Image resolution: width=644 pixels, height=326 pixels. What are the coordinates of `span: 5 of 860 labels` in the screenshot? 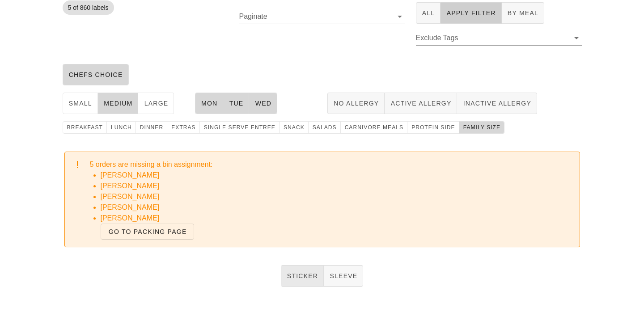 It's located at (88, 7).